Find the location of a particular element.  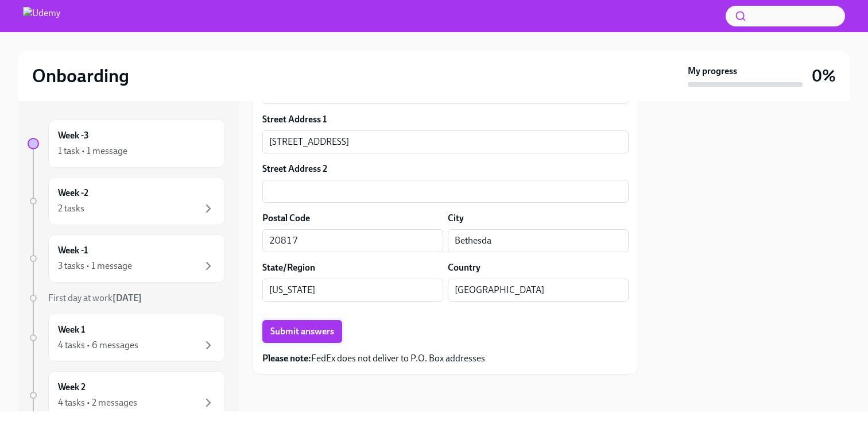

h6: Week -3 is located at coordinates (73, 135).